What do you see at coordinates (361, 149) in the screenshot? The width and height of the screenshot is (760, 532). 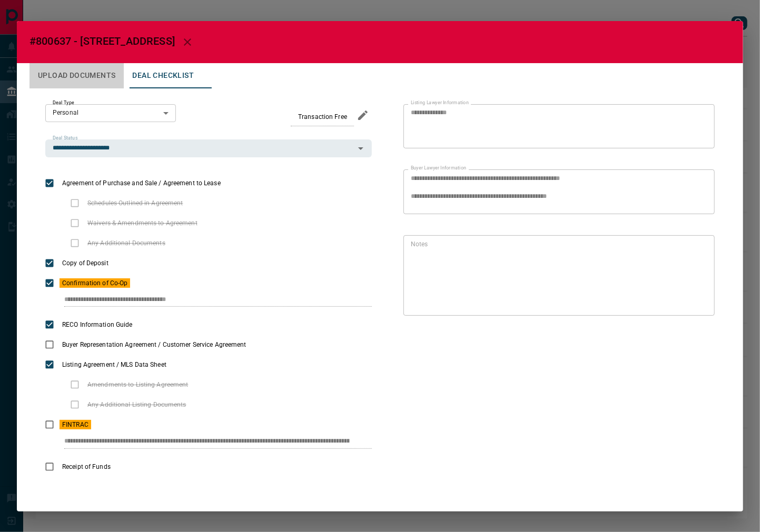 I see `button: Open` at bounding box center [361, 149].